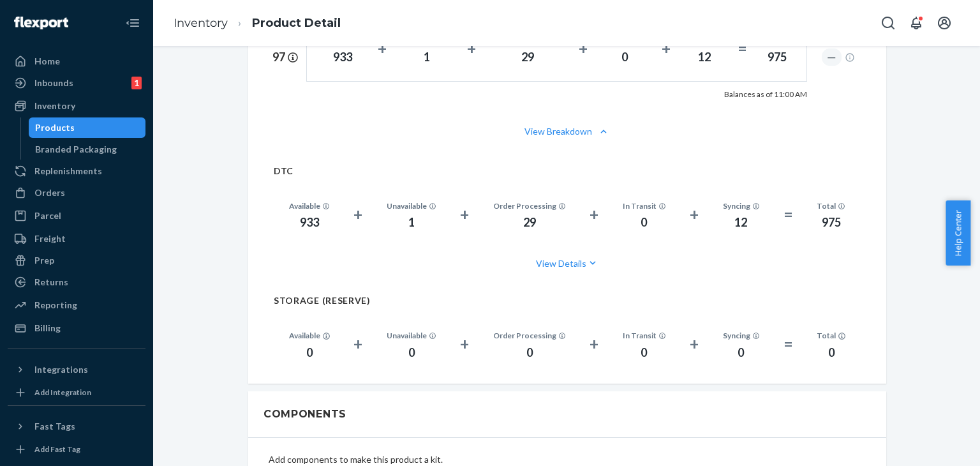  Describe the element at coordinates (76, 61) in the screenshot. I see `a: Home` at that location.